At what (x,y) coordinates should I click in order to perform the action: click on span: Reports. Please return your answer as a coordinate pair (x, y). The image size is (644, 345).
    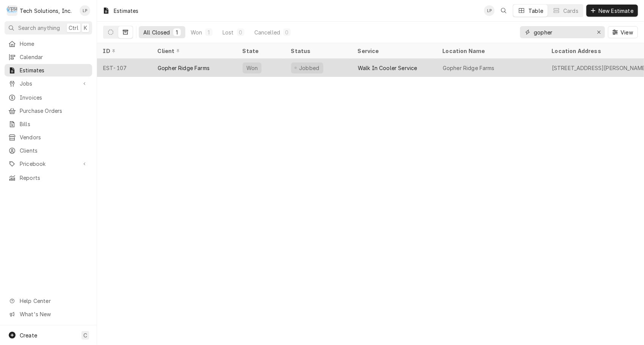
    Looking at the image, I should click on (54, 178).